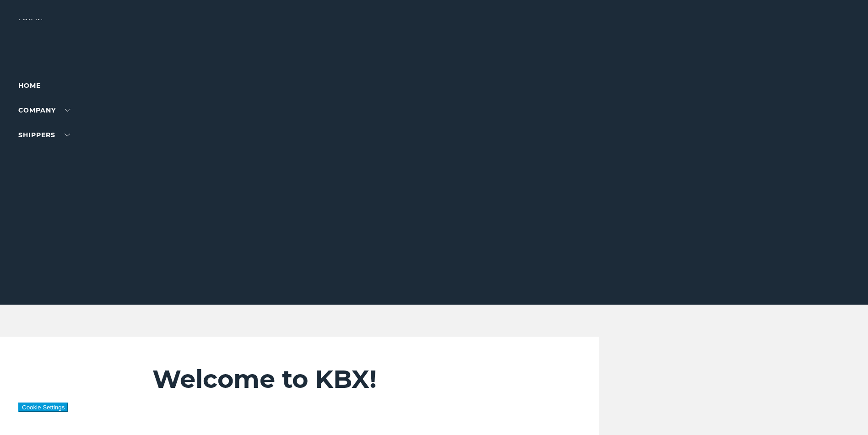  Describe the element at coordinates (29, 85) in the screenshot. I see `a: Home` at that location.